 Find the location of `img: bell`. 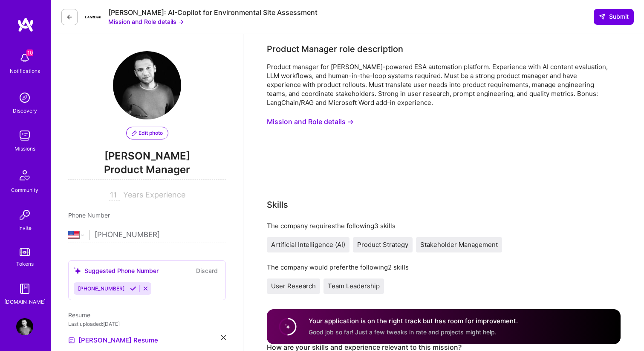

img: bell is located at coordinates (25, 58).